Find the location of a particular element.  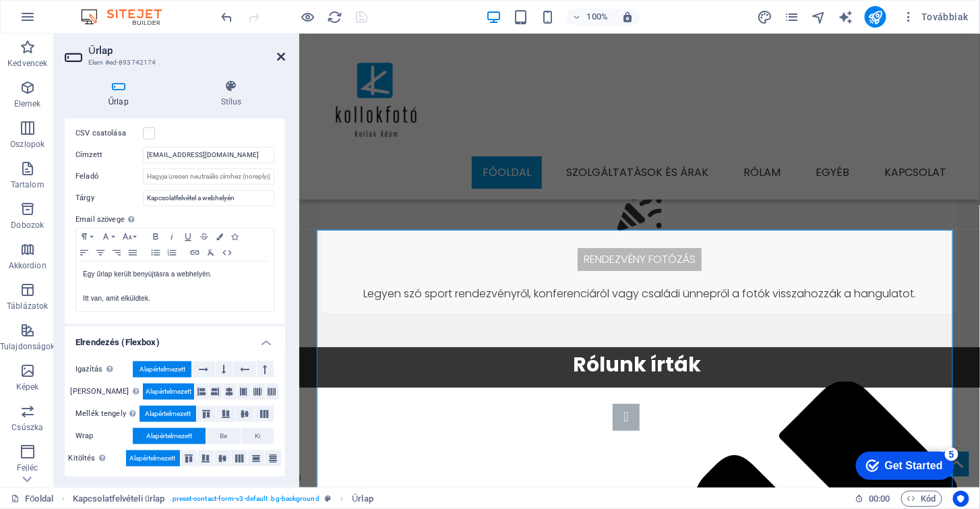

label: Wrap is located at coordinates (104, 436).